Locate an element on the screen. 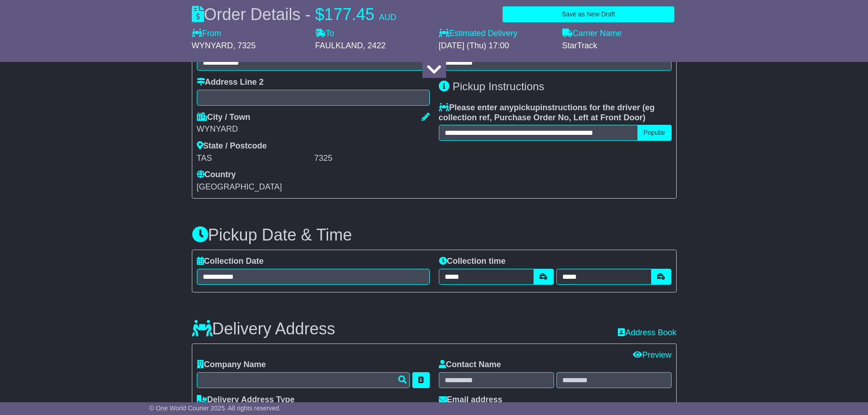  label: Delivery Address Type is located at coordinates (246, 400).